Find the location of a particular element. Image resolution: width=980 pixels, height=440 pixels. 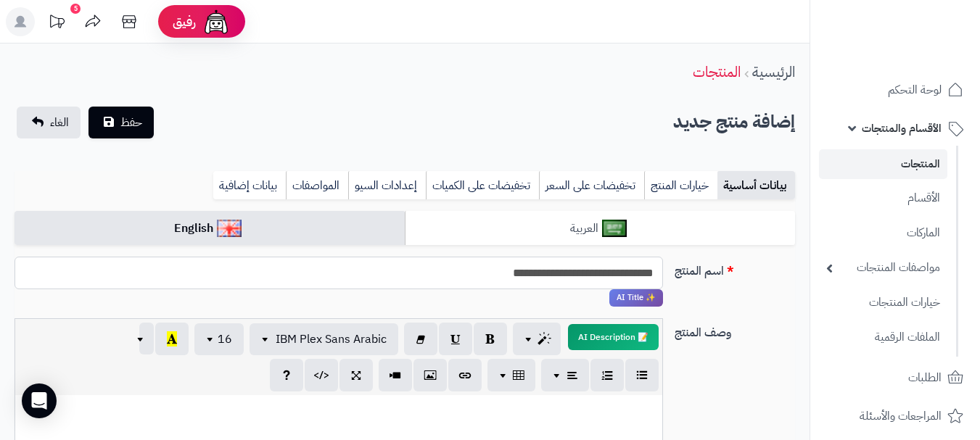

a: تخفيضات على السعر is located at coordinates (591, 186).